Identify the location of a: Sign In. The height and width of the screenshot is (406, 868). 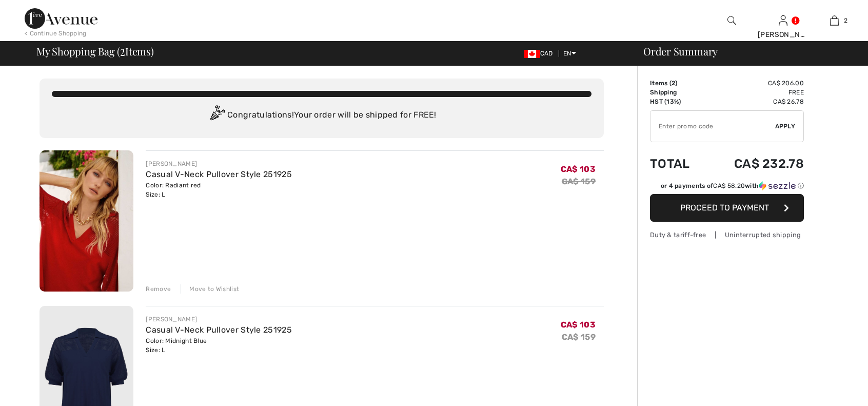
(783, 20).